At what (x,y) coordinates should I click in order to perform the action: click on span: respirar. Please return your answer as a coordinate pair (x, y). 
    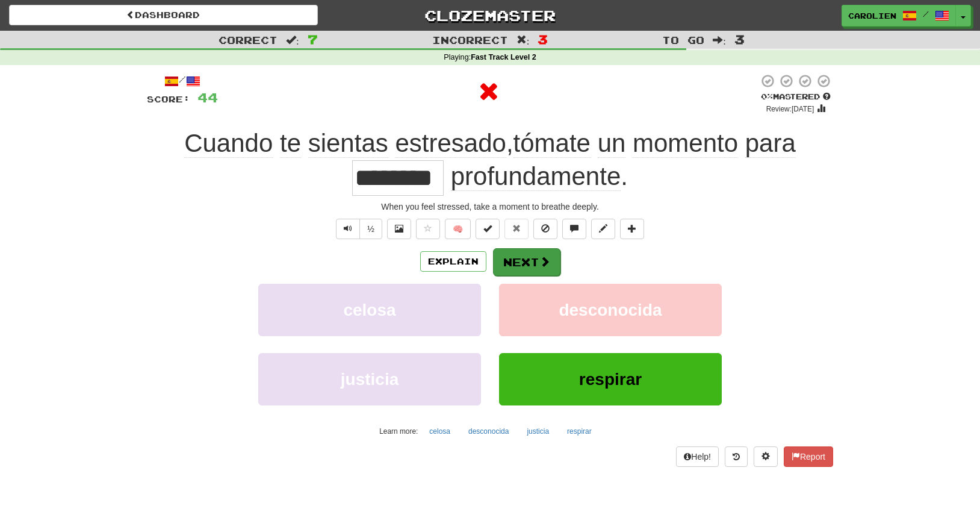
    Looking at the image, I should click on (611, 379).